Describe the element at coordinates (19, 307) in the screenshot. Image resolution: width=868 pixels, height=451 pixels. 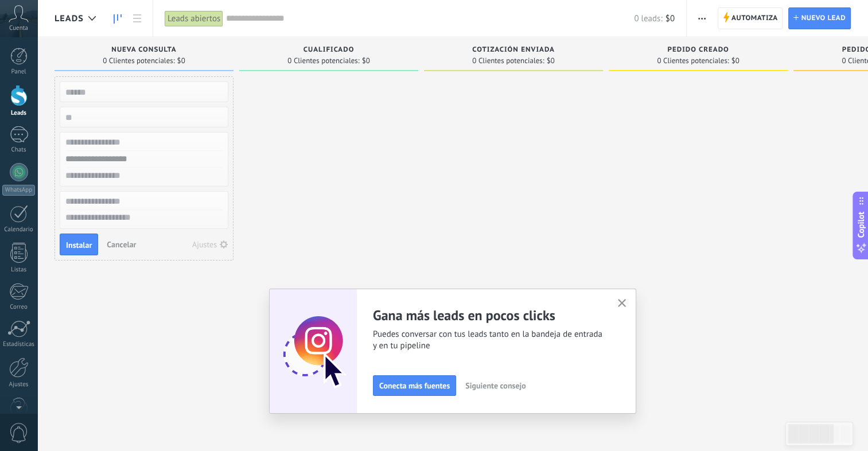
I see `div: Correo` at that location.